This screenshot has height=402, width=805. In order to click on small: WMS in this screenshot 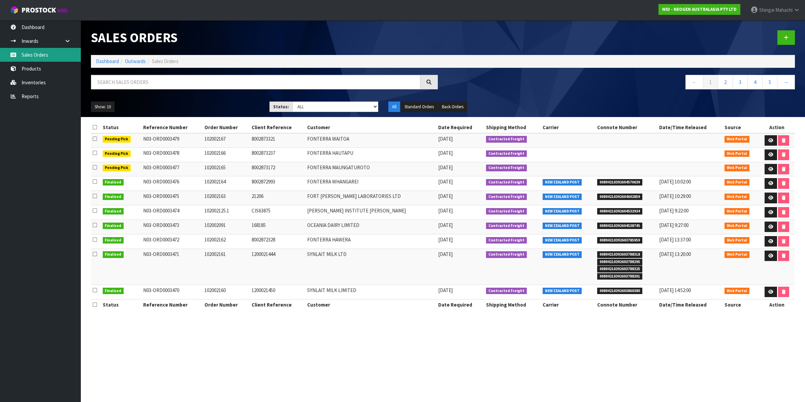, I will do `click(62, 10)`.